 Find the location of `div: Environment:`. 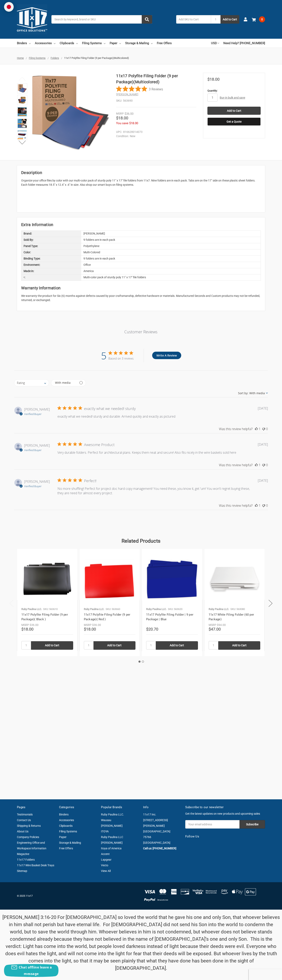

div: Environment: is located at coordinates (51, 265).